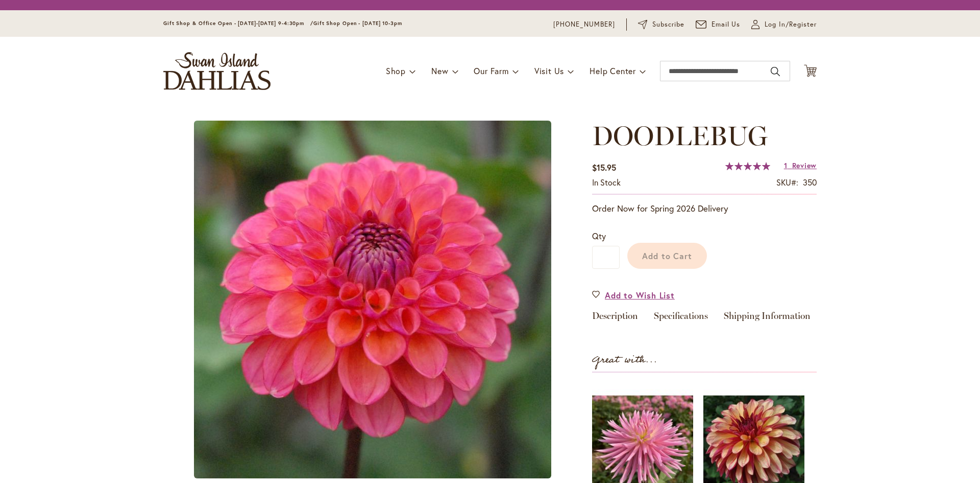 The width and height of the screenshot is (980, 483). Describe the element at coordinates (372, 300) in the screenshot. I see `img: main product photo` at that location.